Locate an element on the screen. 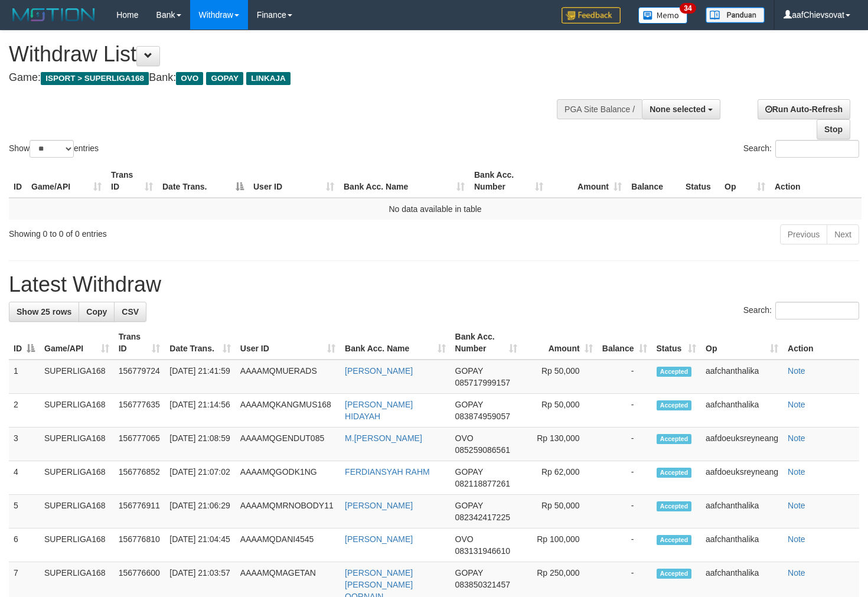  td: 156777065 is located at coordinates (139, 444).